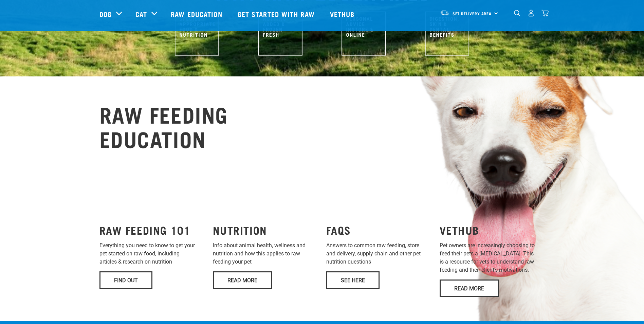 The image size is (644, 324). What do you see at coordinates (447, 34) in the screenshot?
I see `img: Raw Benefits` at bounding box center [447, 34].